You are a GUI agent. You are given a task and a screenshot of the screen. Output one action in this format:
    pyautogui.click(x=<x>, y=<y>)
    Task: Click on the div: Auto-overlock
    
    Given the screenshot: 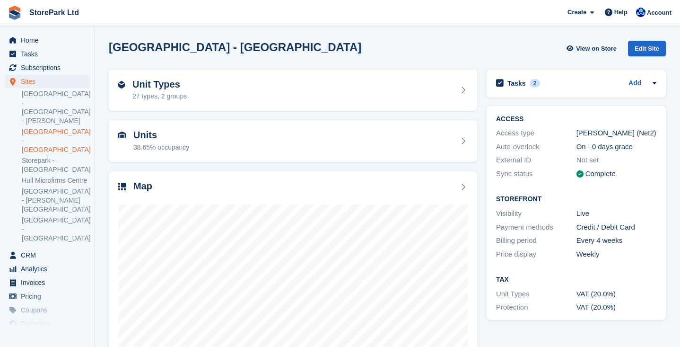 What is the action you would take?
    pyautogui.click(x=537, y=147)
    